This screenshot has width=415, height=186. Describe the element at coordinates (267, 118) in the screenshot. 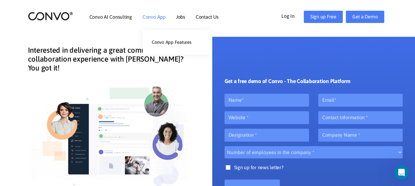

I see `input: Website *` at that location.